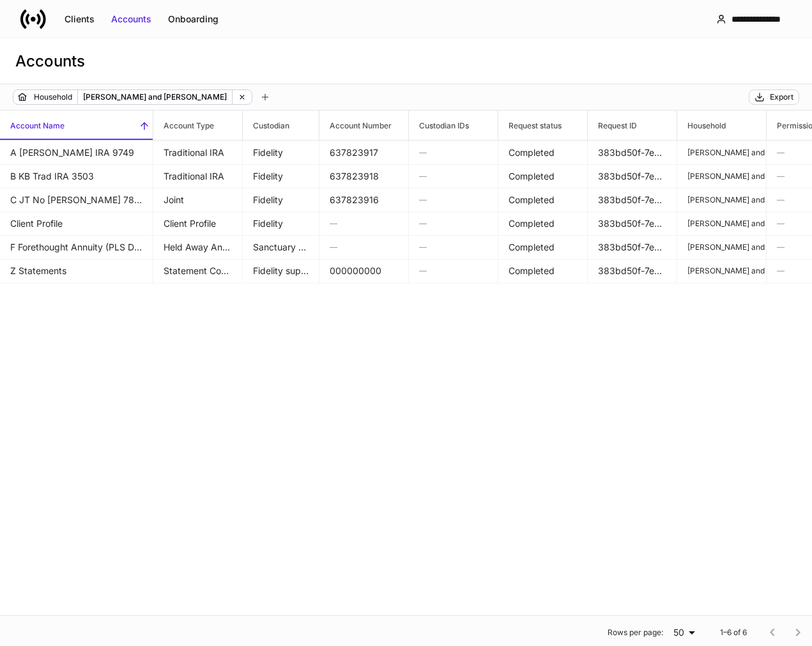 The width and height of the screenshot is (812, 646). I want to click on h6: Request status, so click(530, 125).